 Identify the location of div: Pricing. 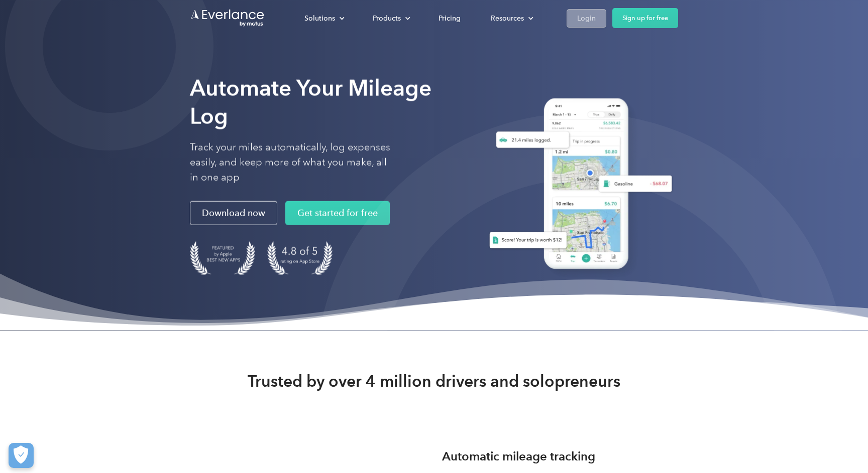
(450, 18).